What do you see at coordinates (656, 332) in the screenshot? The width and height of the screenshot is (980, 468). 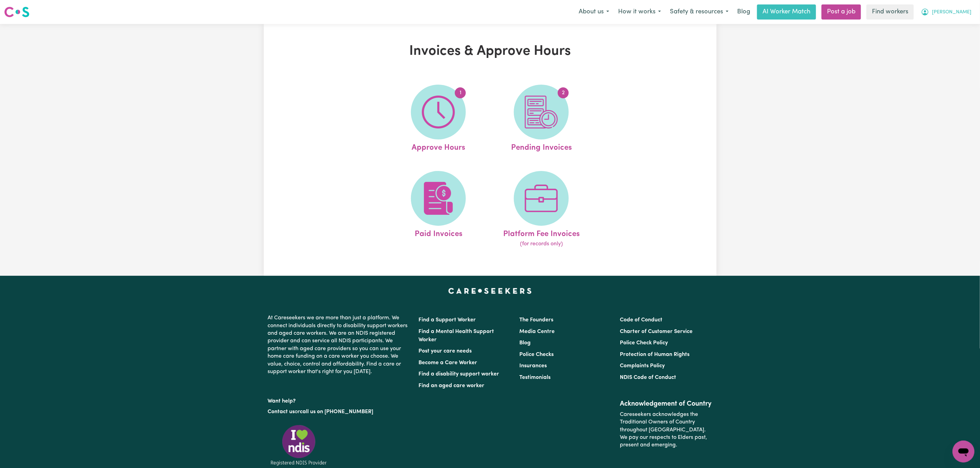 I see `a: Charter of Customer Service` at bounding box center [656, 332].